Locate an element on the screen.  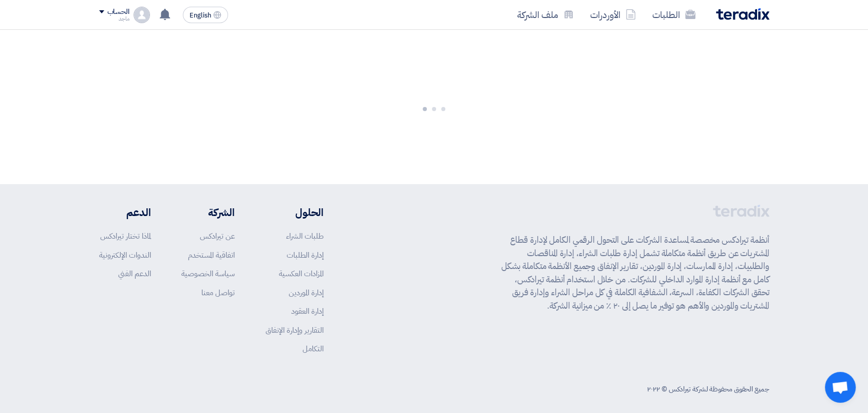
a: تواصل معنا is located at coordinates (218, 292).